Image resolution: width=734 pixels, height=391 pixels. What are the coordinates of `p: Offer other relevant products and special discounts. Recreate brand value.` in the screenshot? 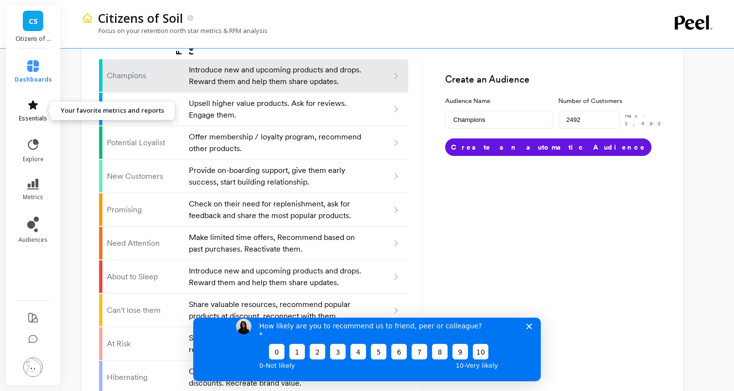 It's located at (276, 377).